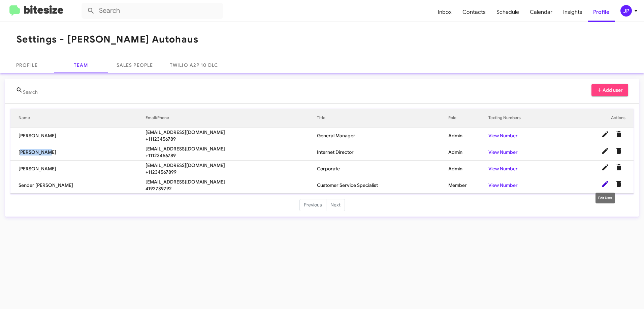  Describe the element at coordinates (152, 11) in the screenshot. I see `input: Search` at that location.